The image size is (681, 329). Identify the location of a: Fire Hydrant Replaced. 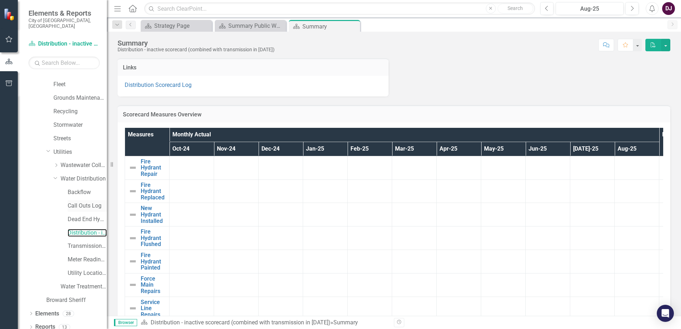
(153, 191).